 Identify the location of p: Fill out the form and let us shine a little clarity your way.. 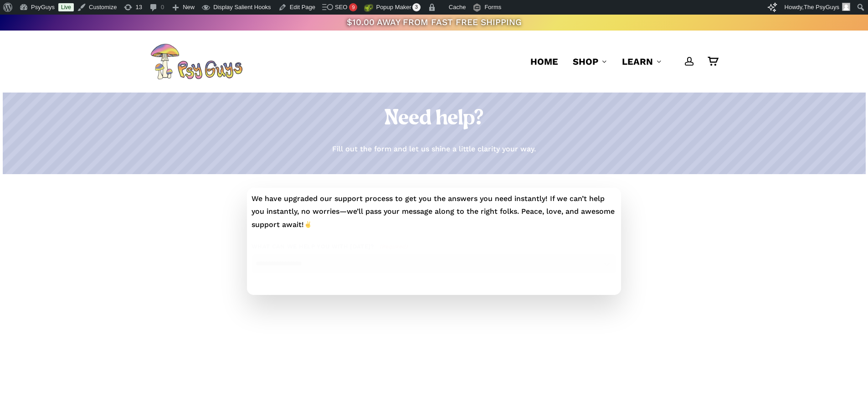
(433, 149).